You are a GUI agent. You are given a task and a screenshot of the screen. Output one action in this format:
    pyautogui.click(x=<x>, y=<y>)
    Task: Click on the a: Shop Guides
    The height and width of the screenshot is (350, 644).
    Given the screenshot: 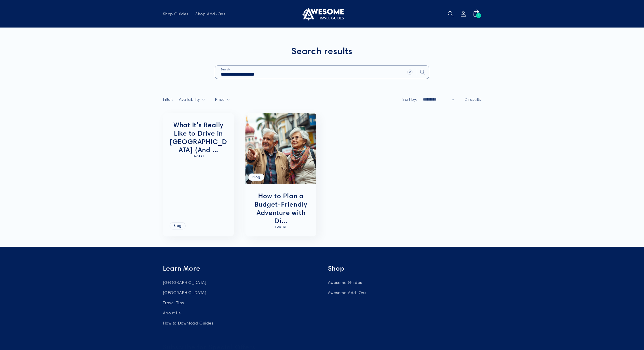 What is the action you would take?
    pyautogui.click(x=176, y=14)
    